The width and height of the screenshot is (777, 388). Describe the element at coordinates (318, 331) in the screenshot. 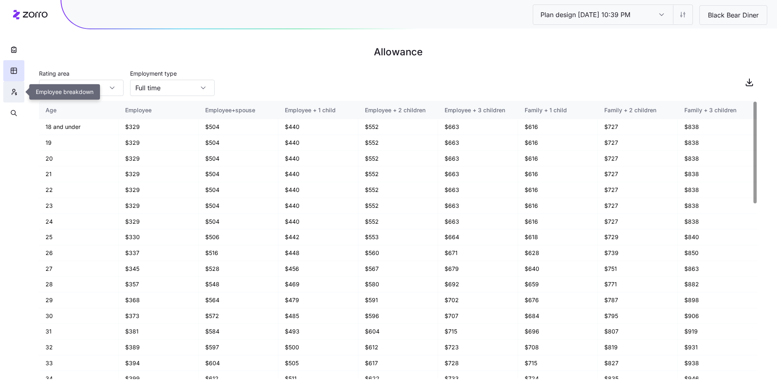

I see `td: $493` at that location.